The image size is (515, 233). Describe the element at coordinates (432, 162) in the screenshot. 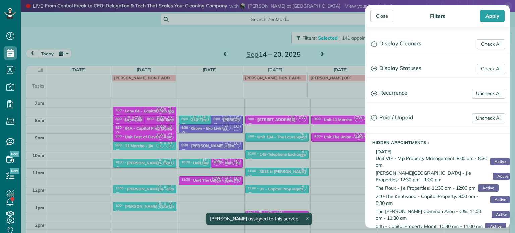

I see `span: Unit VIP - Vip Property Management: 8:00 am - 8:30 am` at that location.